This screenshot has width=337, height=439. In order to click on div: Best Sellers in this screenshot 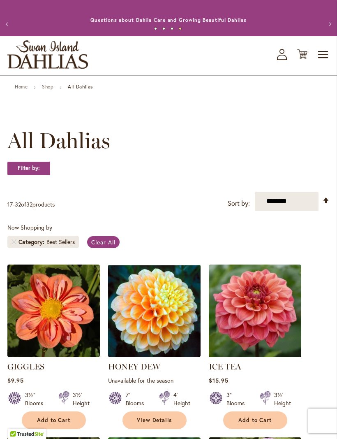, I will do `click(60, 242)`.